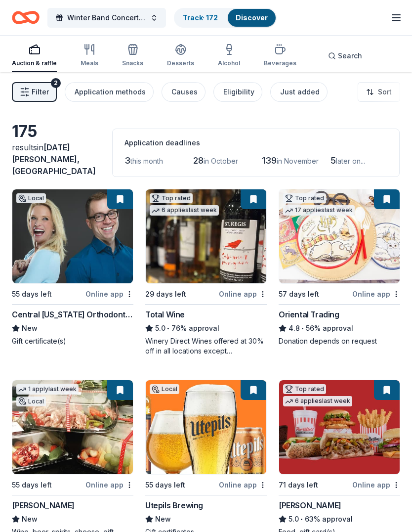 This screenshot has height=532, width=412. What do you see at coordinates (339, 519) in the screenshot?
I see `div: 63% approval` at bounding box center [339, 519].